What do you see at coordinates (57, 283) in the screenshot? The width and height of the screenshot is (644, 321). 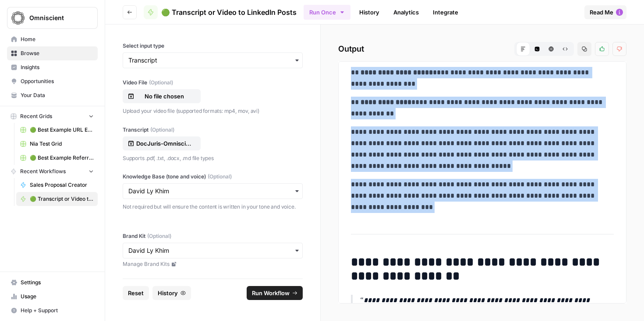 I see `span: Settings` at bounding box center [57, 283].